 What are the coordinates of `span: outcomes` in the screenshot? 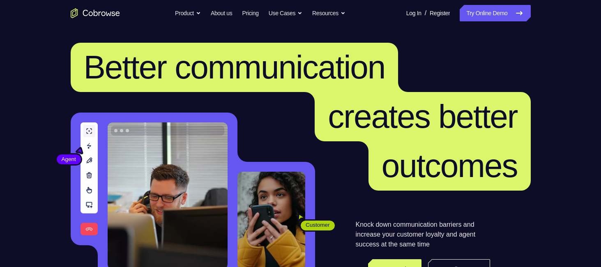 It's located at (449, 165).